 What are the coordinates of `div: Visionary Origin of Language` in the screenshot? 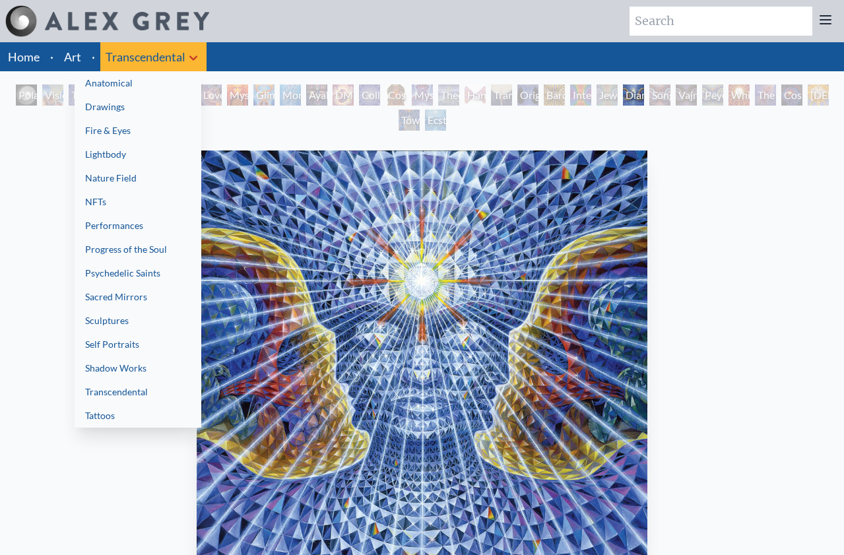 It's located at (53, 95).